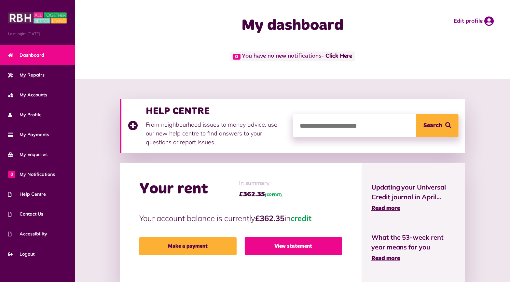 This screenshot has height=282, width=510. I want to click on h1: My dashboard, so click(292, 26).